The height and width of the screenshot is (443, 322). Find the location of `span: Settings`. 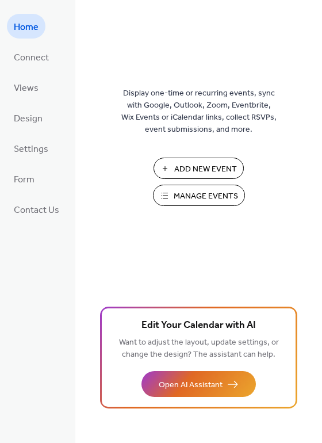

span: Settings is located at coordinates (31, 149).